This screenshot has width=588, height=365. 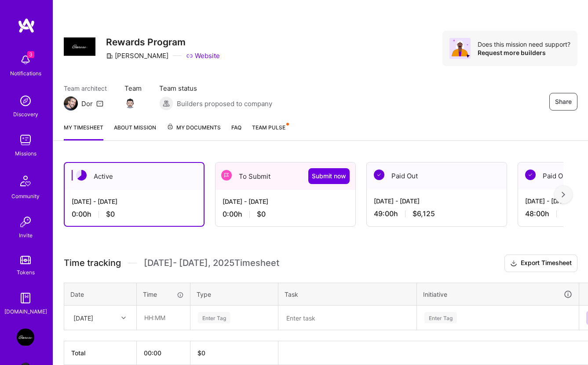 What do you see at coordinates (84, 132) in the screenshot?
I see `a: My timesheet` at bounding box center [84, 132].